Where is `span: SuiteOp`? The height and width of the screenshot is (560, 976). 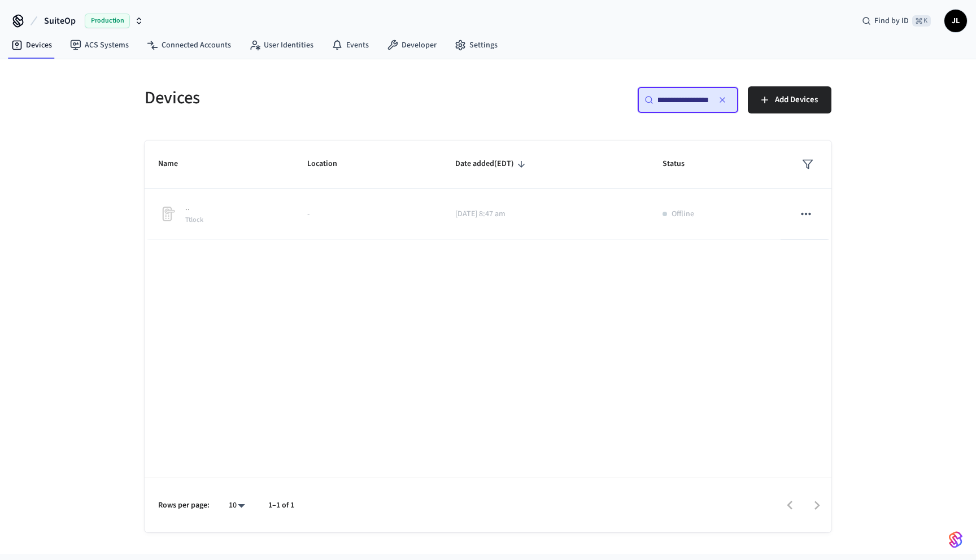 span: SuiteOp is located at coordinates (60, 21).